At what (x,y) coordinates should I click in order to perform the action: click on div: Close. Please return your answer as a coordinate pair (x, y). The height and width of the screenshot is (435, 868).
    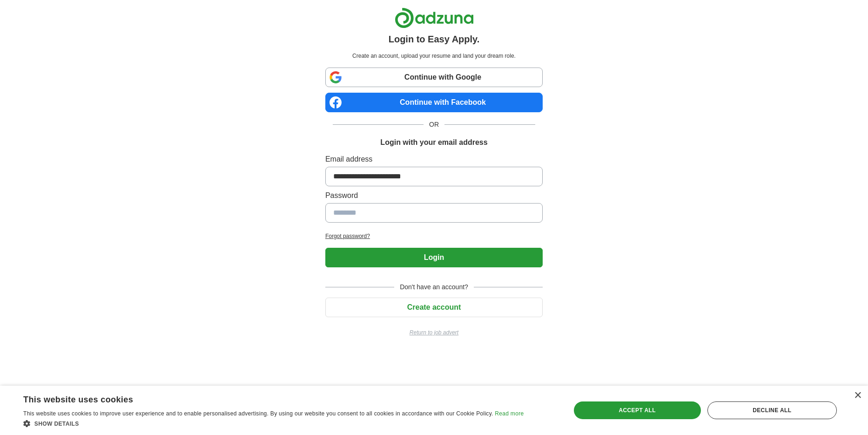
    Looking at the image, I should click on (858, 395).